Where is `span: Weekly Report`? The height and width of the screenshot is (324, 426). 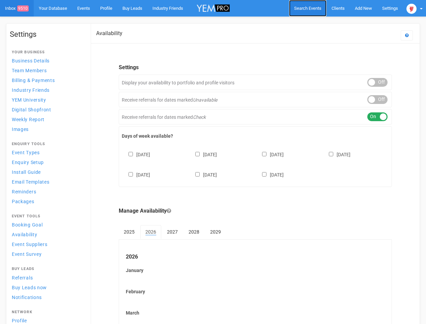
span: Weekly Report is located at coordinates (28, 119).